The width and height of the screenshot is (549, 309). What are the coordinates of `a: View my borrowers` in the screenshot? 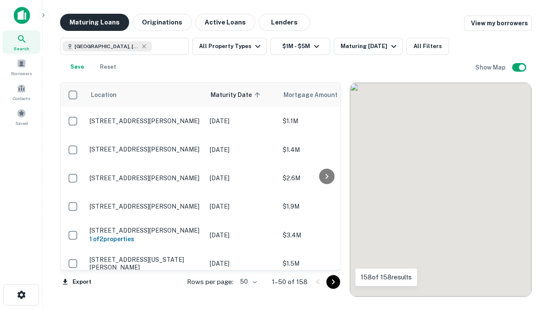 It's located at (498, 23).